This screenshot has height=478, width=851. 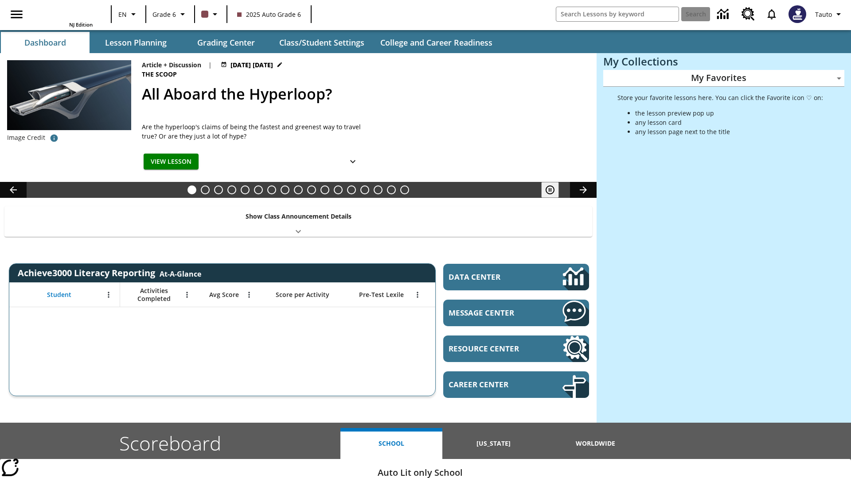 I want to click on button: Slide 4 Cars of the Future?, so click(x=232, y=190).